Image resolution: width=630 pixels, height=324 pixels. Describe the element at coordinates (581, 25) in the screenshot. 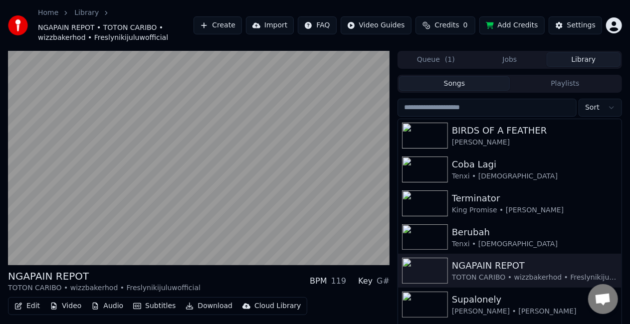

I see `div: Settings` at that location.